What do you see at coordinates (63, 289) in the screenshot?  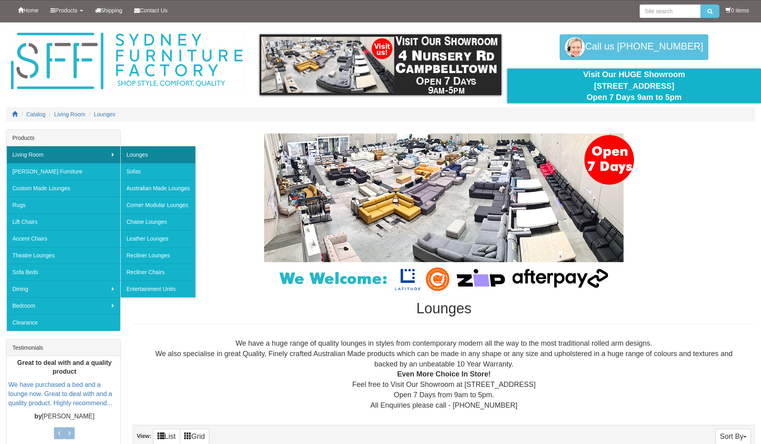 I see `a: Dining` at bounding box center [63, 289].